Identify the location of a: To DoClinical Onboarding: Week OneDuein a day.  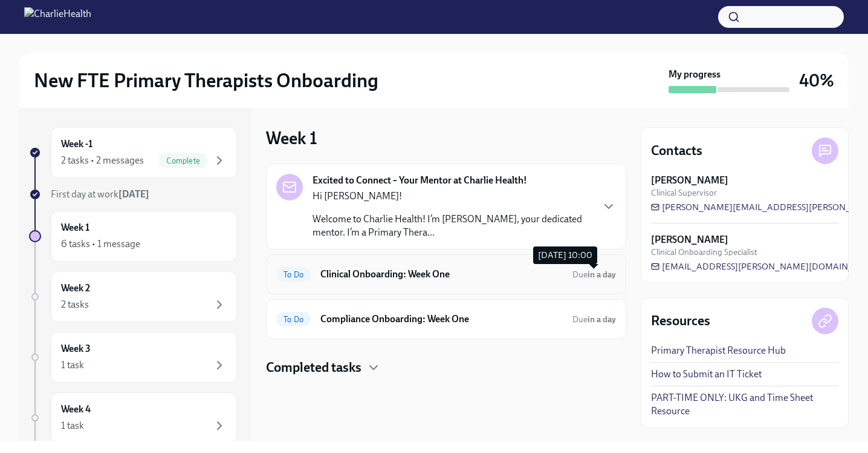
(446, 274).